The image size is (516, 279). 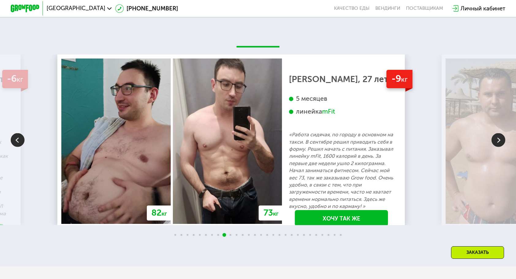 What do you see at coordinates (342, 99) in the screenshot?
I see `div: 5 месяцев` at bounding box center [342, 99].